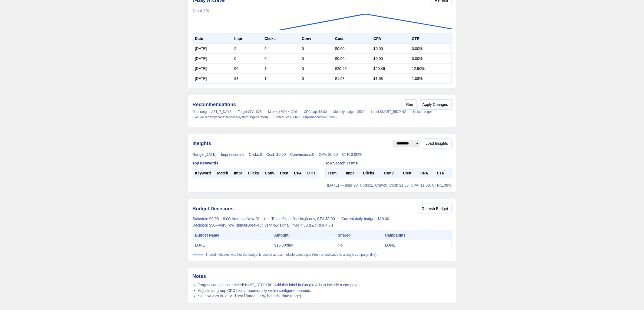  I want to click on h3: Top Keywords, so click(256, 163).